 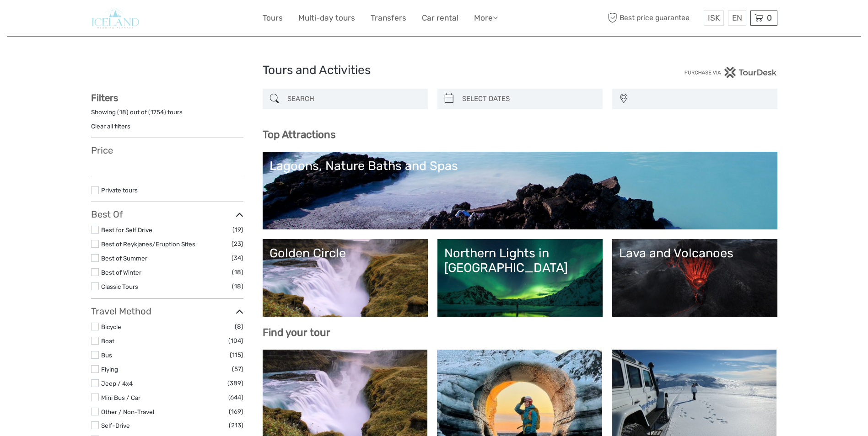 What do you see at coordinates (107, 355) in the screenshot?
I see `a: Bus` at bounding box center [107, 355].